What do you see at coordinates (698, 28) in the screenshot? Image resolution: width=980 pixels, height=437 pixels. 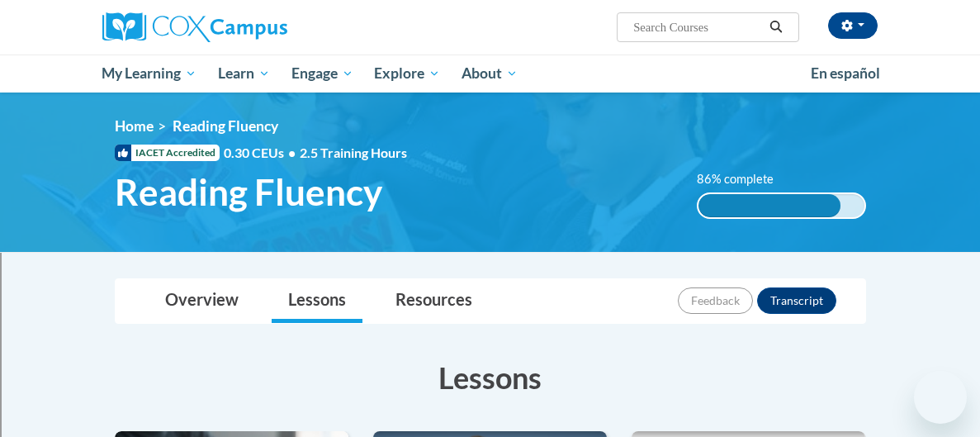 I see `input: Search Courses` at bounding box center [698, 28].